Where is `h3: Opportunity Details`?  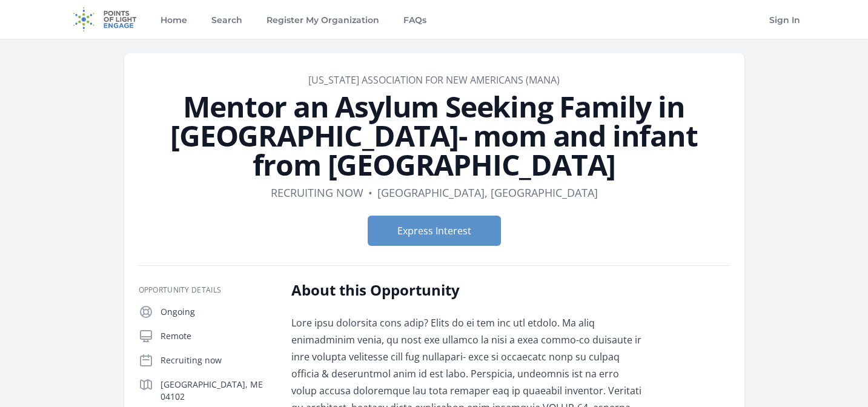 h3: Opportunity Details is located at coordinates (206, 290).